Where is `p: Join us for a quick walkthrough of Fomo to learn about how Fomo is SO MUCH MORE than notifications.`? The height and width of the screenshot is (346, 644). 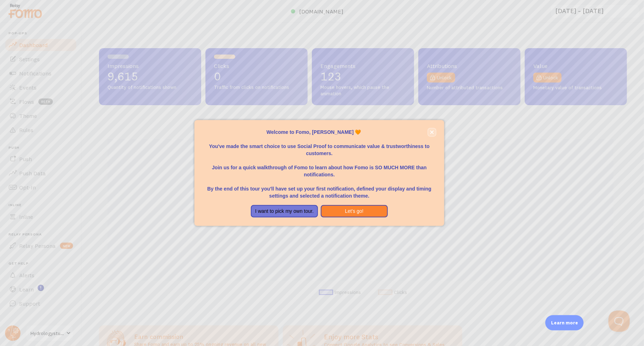
p: Join us for a quick walkthrough of Fomo to learn about how Fomo is SO MUCH MORE than notifications. is located at coordinates (319, 168).